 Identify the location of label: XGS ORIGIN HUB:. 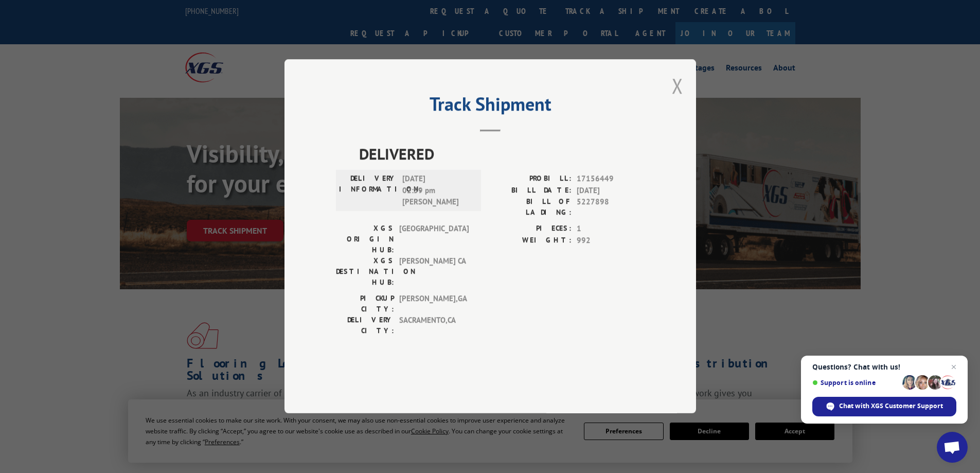
(364, 239).